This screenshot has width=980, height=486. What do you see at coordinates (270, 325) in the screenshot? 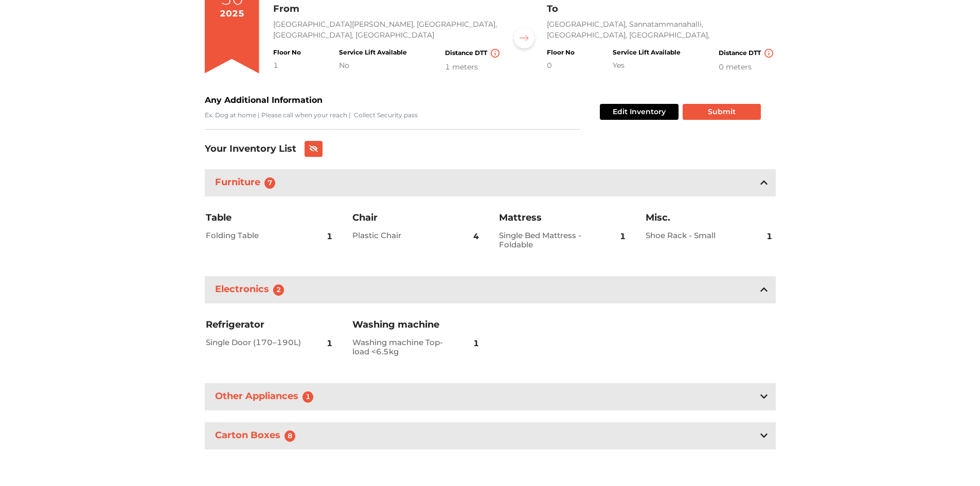
I see `h3: Refrigerator` at bounding box center [270, 325].